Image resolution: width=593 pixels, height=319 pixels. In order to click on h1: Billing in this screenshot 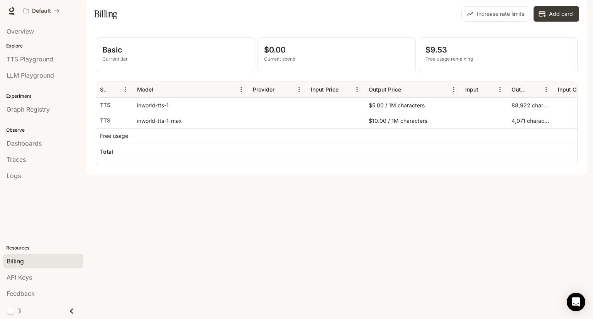, I will do `click(105, 14)`.